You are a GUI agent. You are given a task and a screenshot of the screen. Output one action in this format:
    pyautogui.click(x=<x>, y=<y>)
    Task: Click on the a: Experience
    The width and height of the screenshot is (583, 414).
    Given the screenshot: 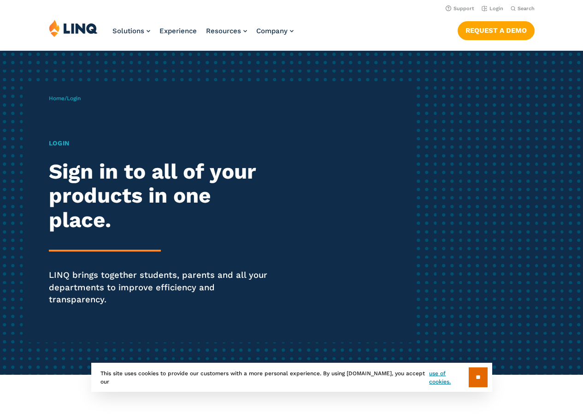 What is the action you would take?
    pyautogui.click(x=178, y=31)
    